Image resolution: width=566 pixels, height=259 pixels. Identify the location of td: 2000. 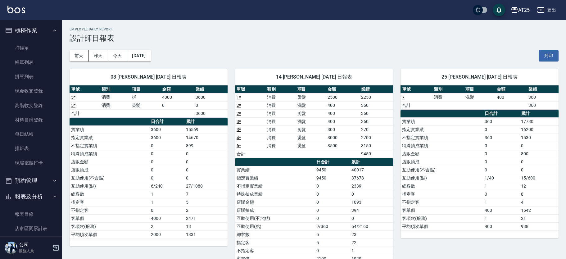
(167, 235).